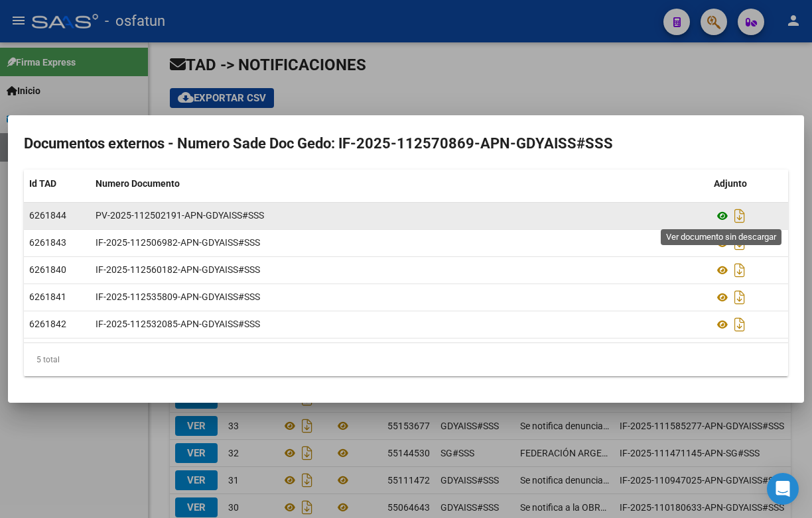  What do you see at coordinates (178, 324) in the screenshot?
I see `span: IF-2025-112532085-APN-GDYAISS#SSS` at bounding box center [178, 324].